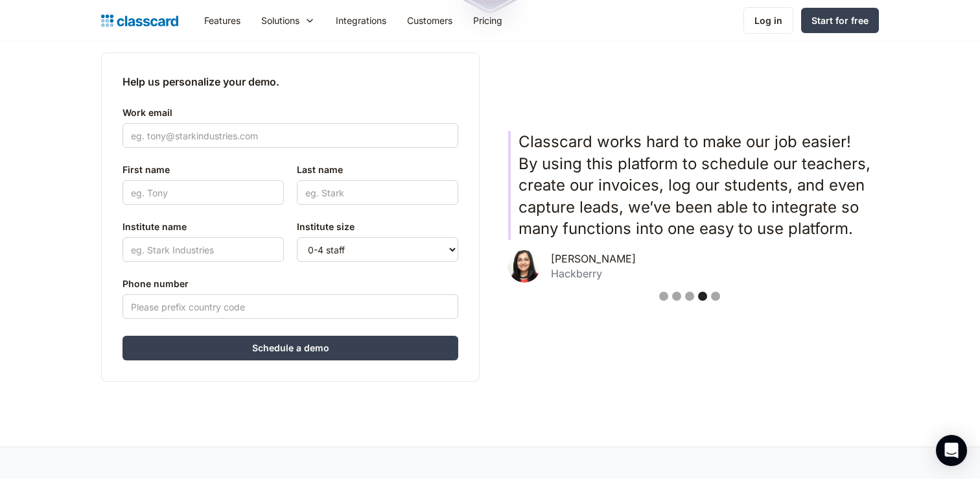  What do you see at coordinates (203, 227) in the screenshot?
I see `label: Institute name` at bounding box center [203, 227].